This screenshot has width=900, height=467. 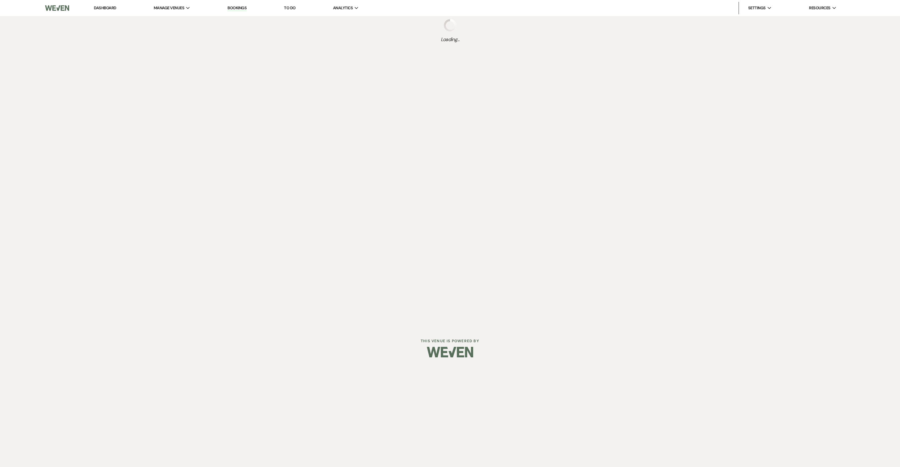 I want to click on img: loading spinner, so click(x=450, y=25).